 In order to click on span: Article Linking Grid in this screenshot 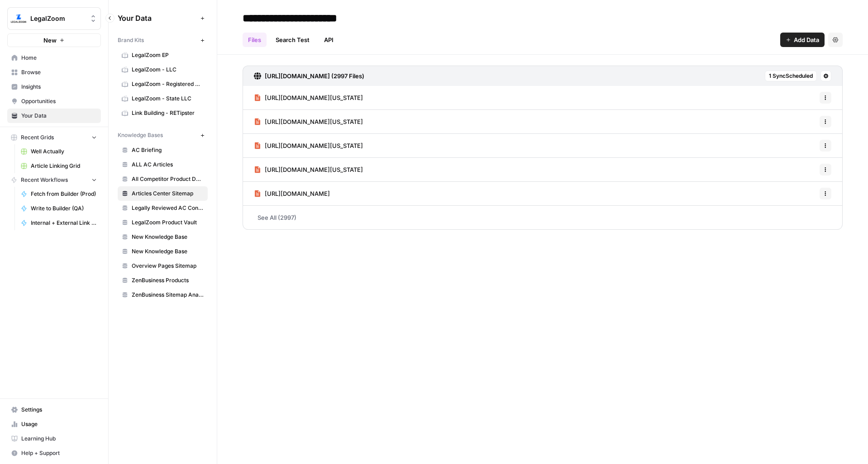, I will do `click(64, 166)`.